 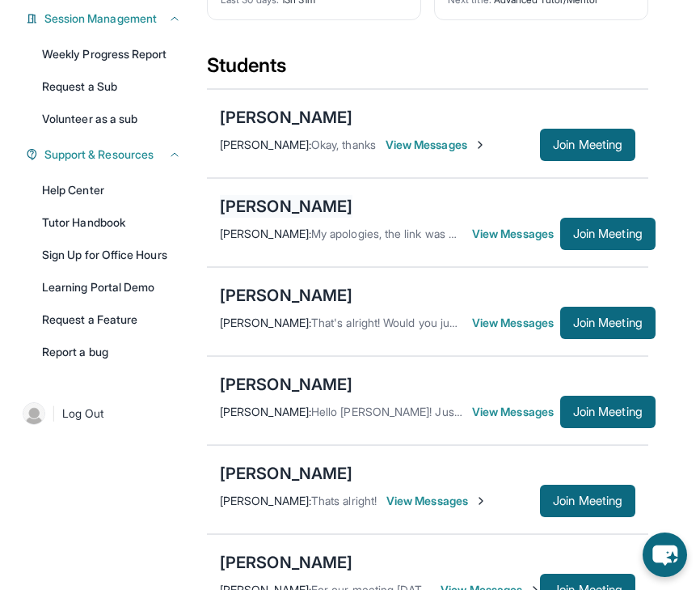 What do you see at coordinates (83, 413) in the screenshot?
I see `span: Log Out` at bounding box center [83, 413].